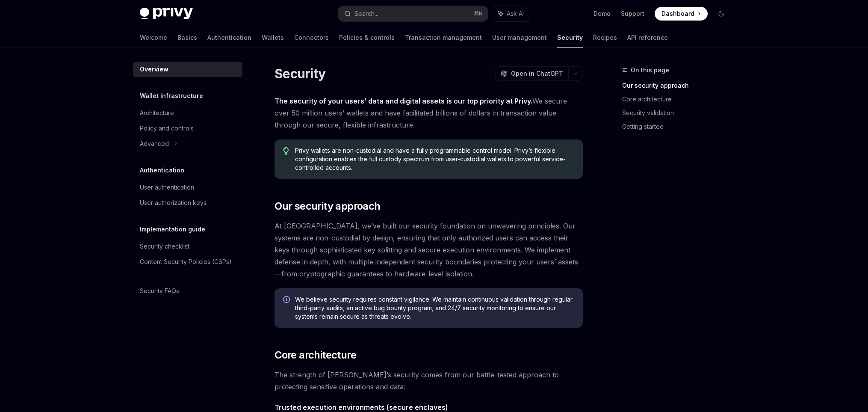  I want to click on a: Authentication, so click(229, 38).